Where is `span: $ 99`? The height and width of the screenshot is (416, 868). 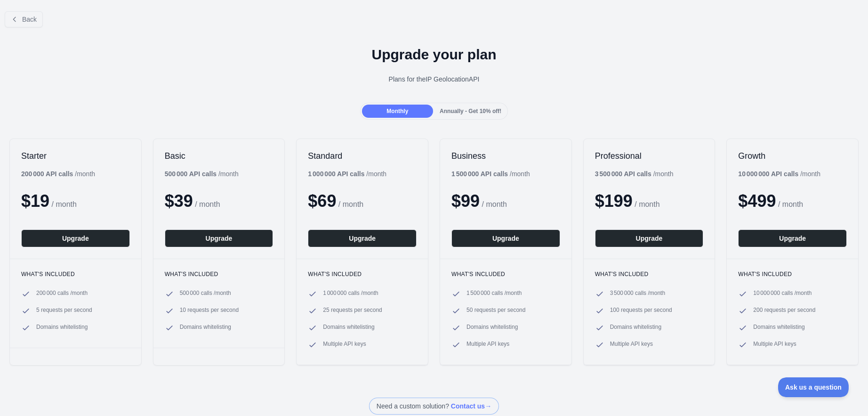 span: $ 99 is located at coordinates (465, 201).